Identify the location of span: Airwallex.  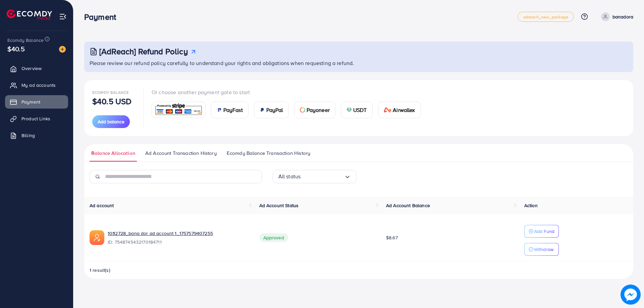
(404, 110).